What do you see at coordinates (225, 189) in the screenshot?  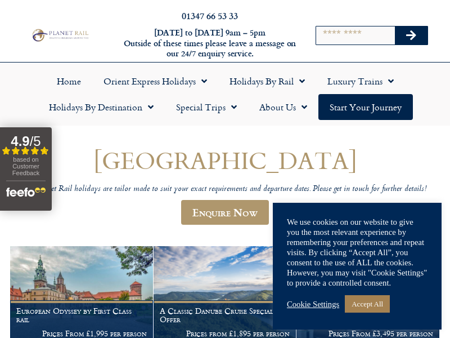 I see `p: All Planet Rail holidays are tailor made to suit your exact requirements and departure dates. Ple...` at bounding box center [225, 189].